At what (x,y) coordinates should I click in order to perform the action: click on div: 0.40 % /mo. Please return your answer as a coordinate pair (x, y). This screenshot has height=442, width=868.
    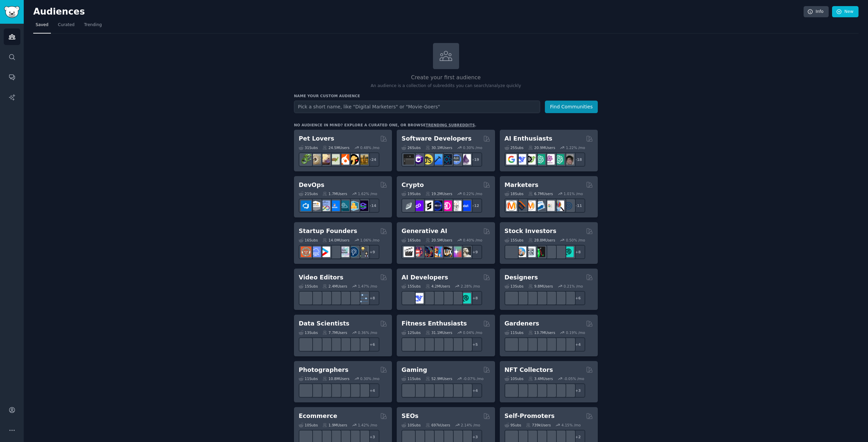
    Looking at the image, I should click on (473, 240).